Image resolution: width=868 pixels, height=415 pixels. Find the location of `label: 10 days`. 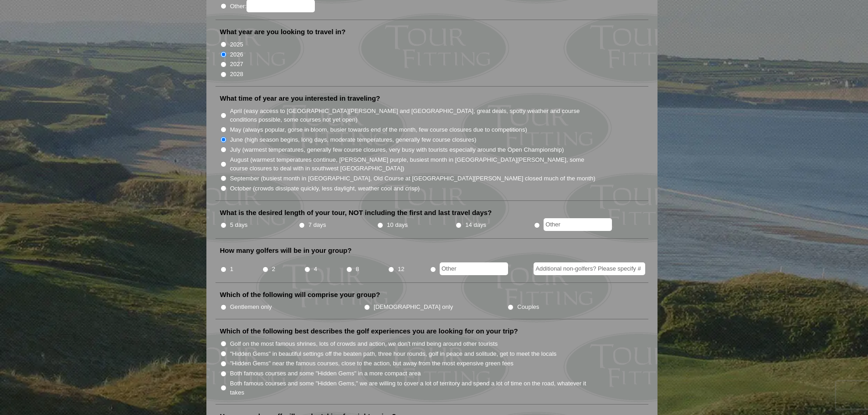

label: 10 days is located at coordinates (398, 225).